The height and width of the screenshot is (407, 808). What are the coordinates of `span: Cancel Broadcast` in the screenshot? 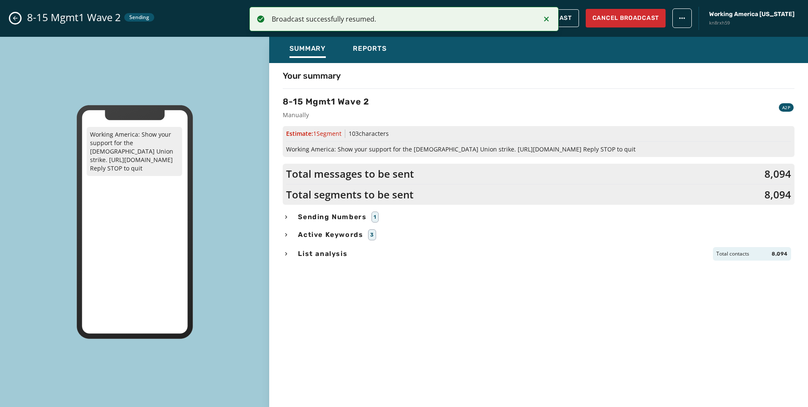 It's located at (625, 18).